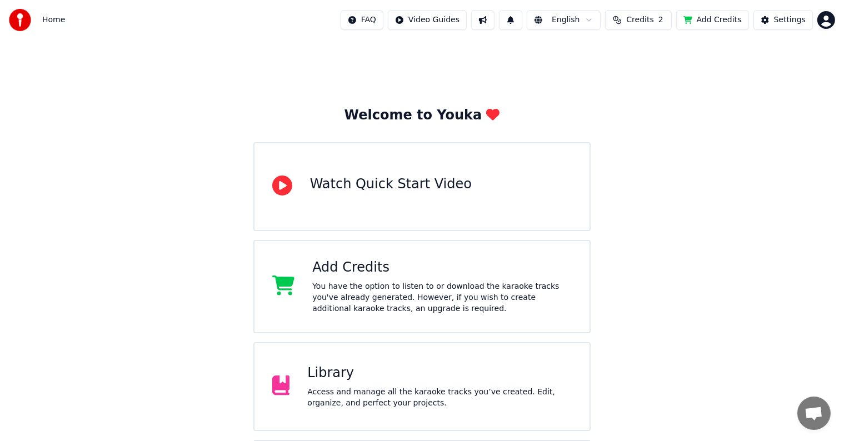  Describe the element at coordinates (441, 298) in the screenshot. I see `div: You have the option to listen to or download the karaoke tracks you've already generated. However...` at that location.